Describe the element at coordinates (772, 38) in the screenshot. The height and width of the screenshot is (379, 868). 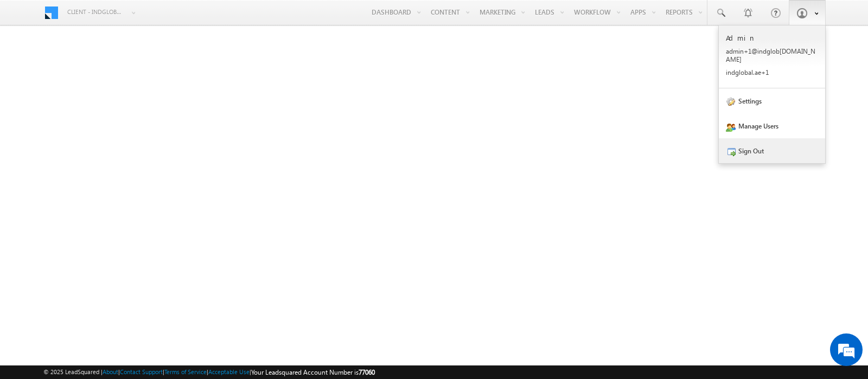
I see `p: Admin` at that location.